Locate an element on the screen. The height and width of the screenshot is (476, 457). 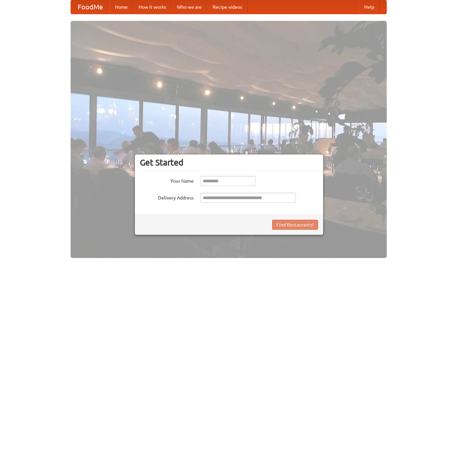
button: Find Restaurants! is located at coordinates (295, 225).